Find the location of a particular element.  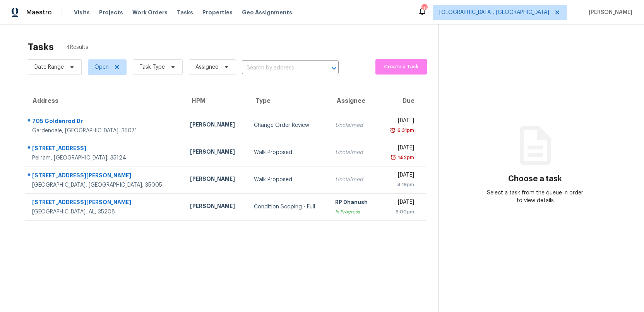

span: Visits is located at coordinates (82, 12).